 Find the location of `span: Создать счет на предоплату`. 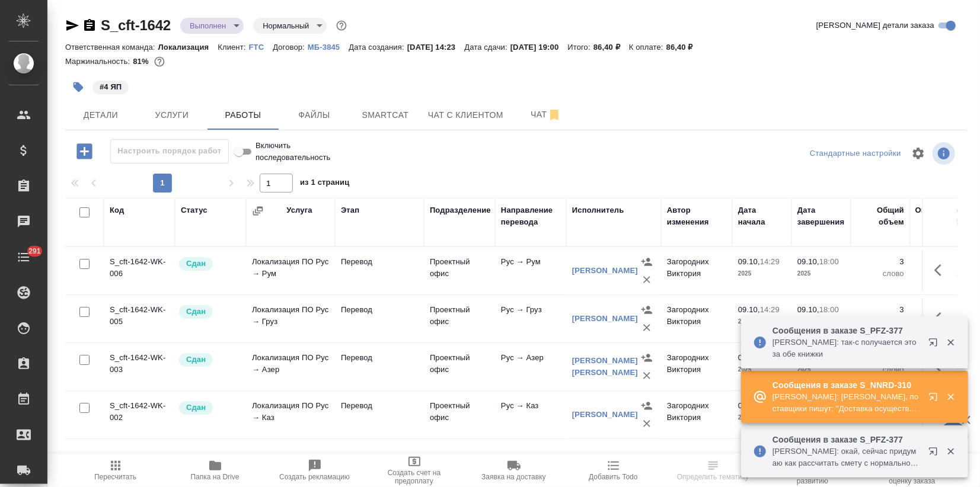

span: Создать счет на предоплату is located at coordinates (415, 478).